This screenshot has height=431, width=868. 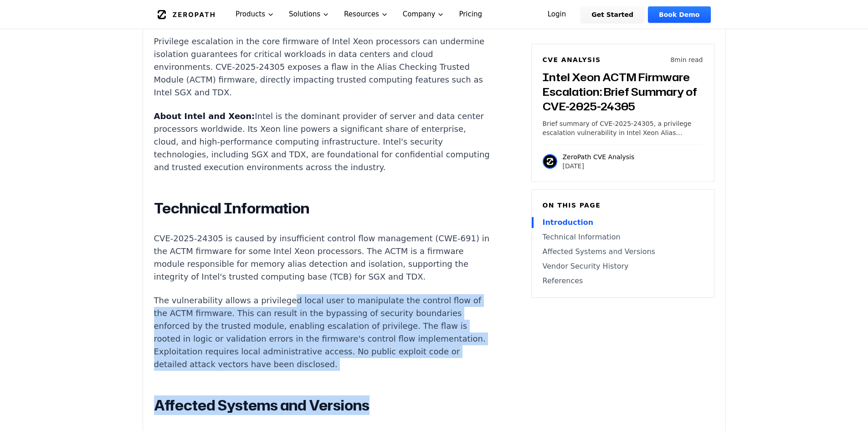 I want to click on h2: Technical Information, so click(x=323, y=208).